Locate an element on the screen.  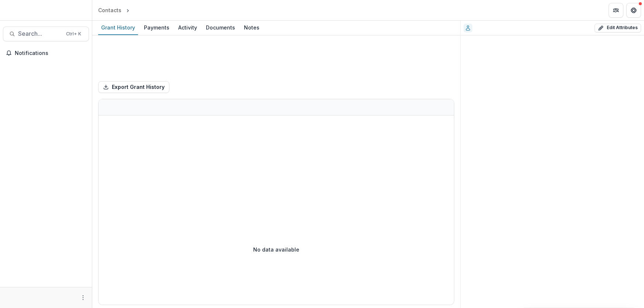
button: More is located at coordinates (83, 298).